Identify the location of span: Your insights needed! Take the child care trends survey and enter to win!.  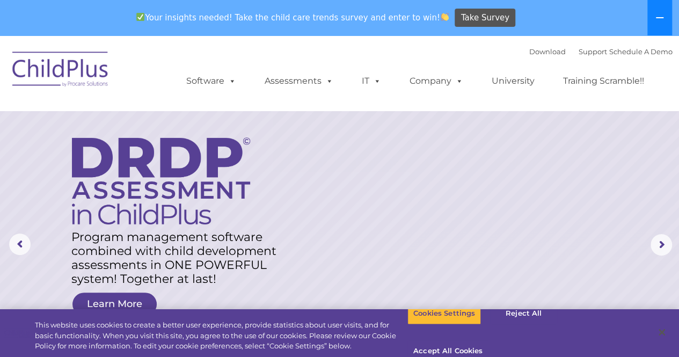
(293, 17).